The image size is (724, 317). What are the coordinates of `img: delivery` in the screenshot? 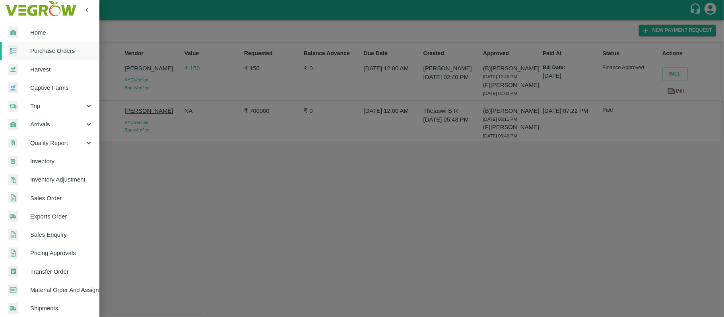 It's located at (13, 106).